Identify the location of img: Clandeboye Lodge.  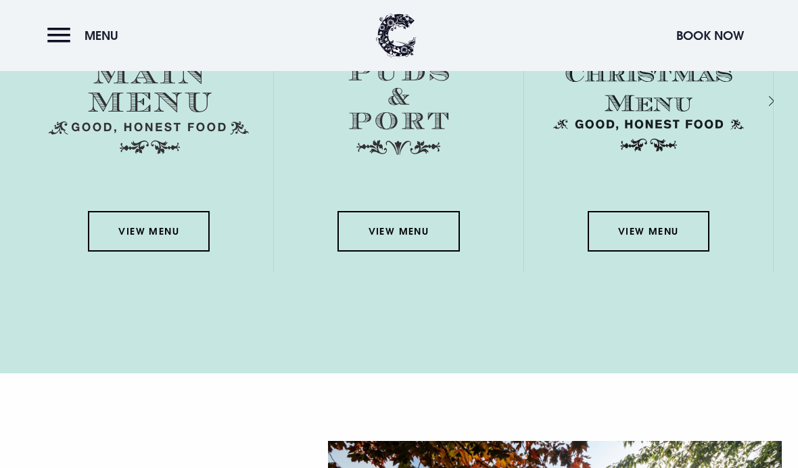
(396, 35).